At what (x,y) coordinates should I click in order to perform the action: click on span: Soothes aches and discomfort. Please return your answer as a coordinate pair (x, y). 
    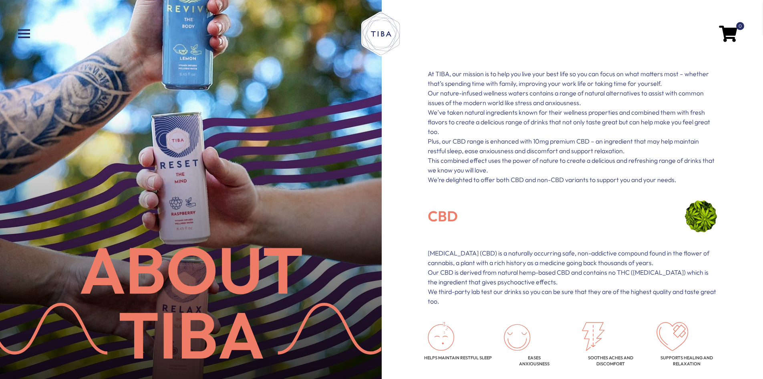
    Looking at the image, I should click on (611, 360).